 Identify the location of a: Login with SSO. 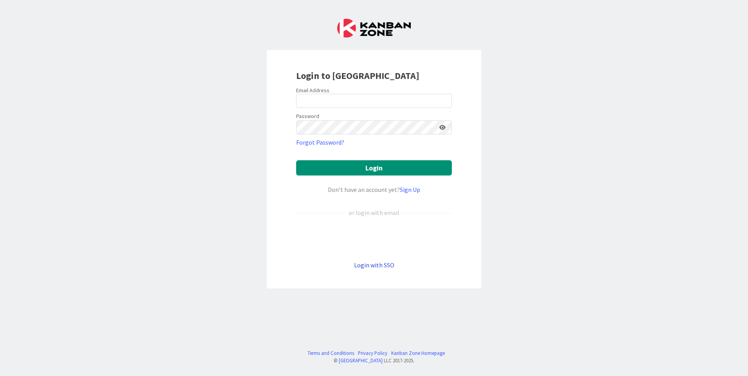
(374, 265).